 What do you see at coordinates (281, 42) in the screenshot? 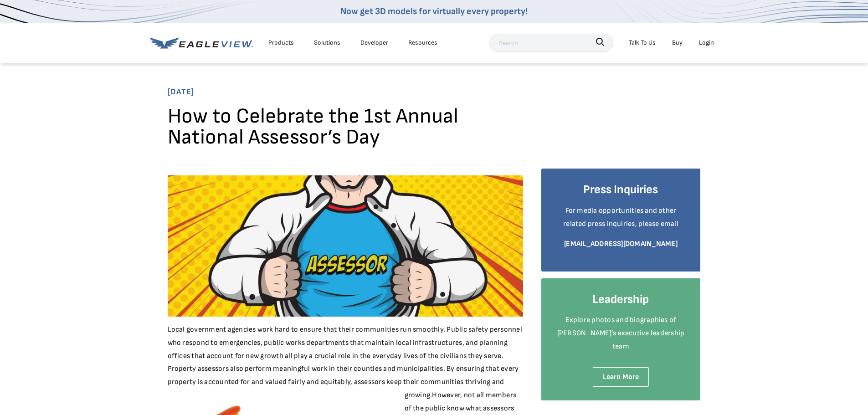
I see `div: Products` at bounding box center [281, 42].